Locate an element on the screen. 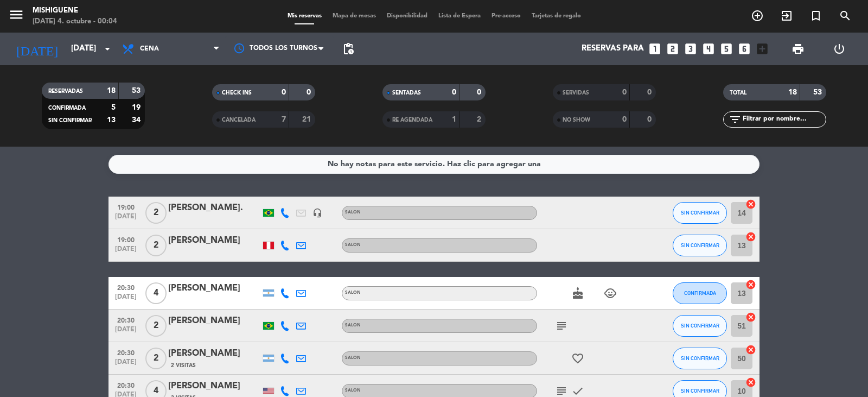 The width and height of the screenshot is (868, 397). button: CONFIRMADA is located at coordinates (699, 293).